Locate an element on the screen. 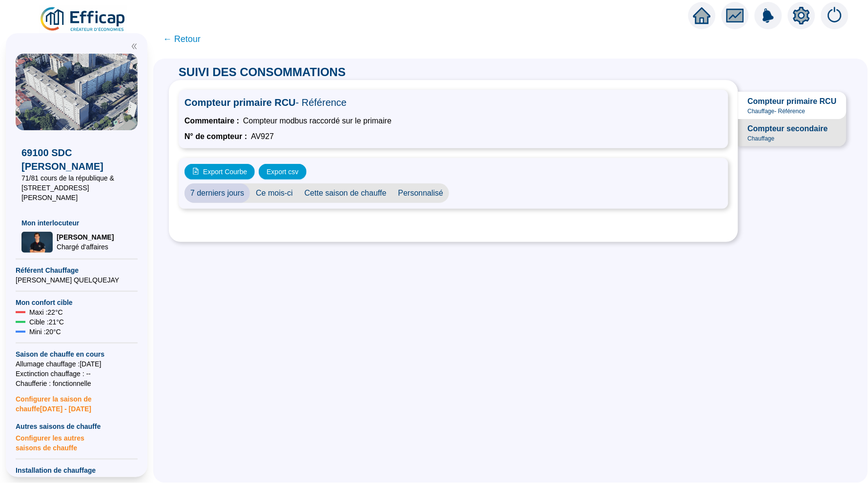 Image resolution: width=868 pixels, height=483 pixels. span: Commentaire : is located at coordinates (211, 121).